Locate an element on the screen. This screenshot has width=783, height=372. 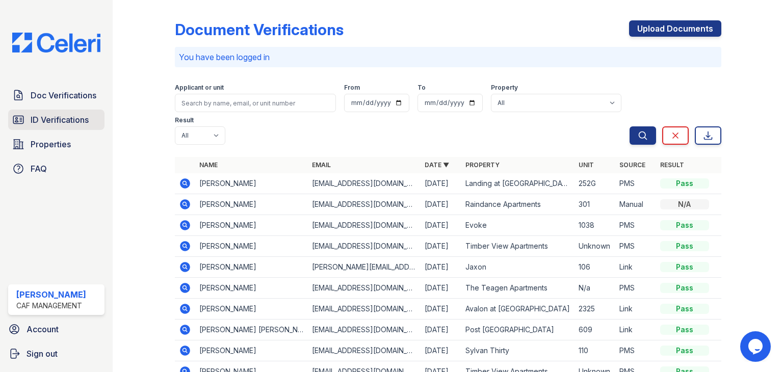
div: CAF Management is located at coordinates (51, 306).